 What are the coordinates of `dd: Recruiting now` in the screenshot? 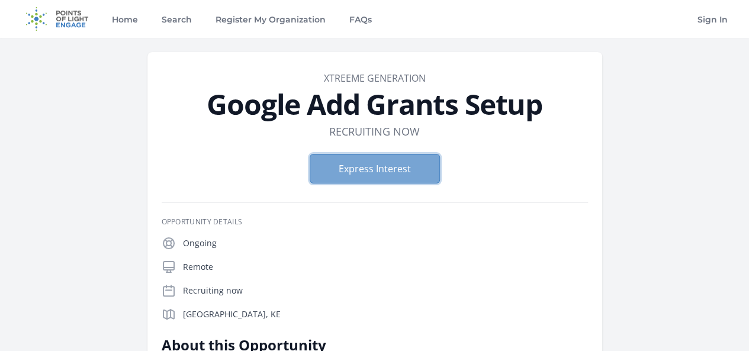 It's located at (374, 131).